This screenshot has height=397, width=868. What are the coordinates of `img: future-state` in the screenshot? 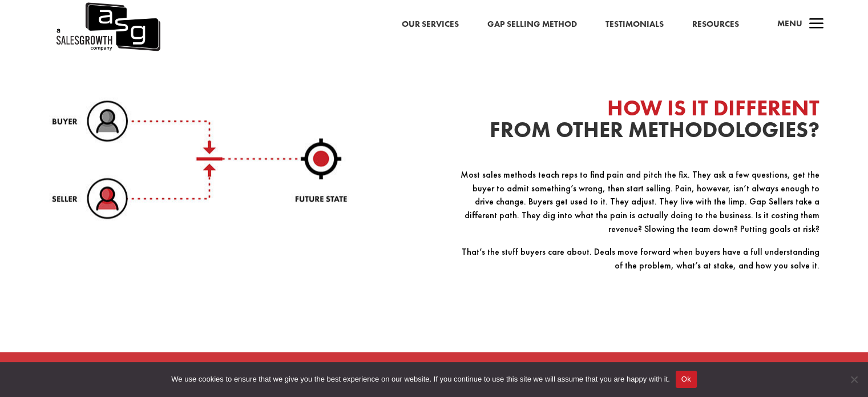 It's located at (199, 159).